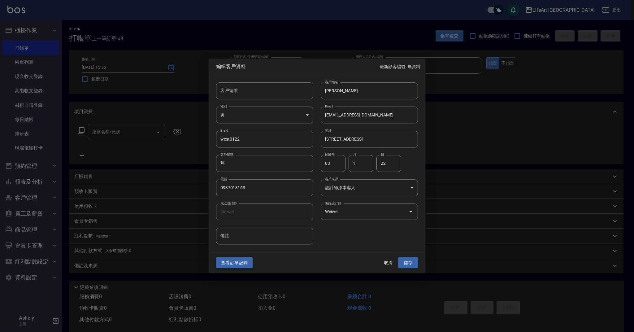 The image size is (634, 332). What do you see at coordinates (332, 179) in the screenshot?
I see `label: 客戶來源` at bounding box center [332, 179].